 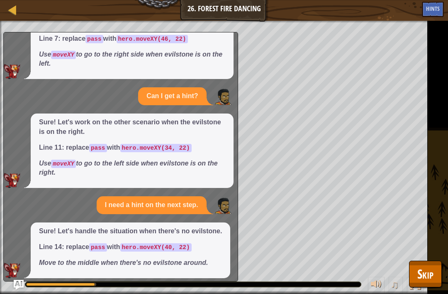 I want to click on p: Sure! Let's handle the situation when there's no evilstone., so click(x=130, y=231).